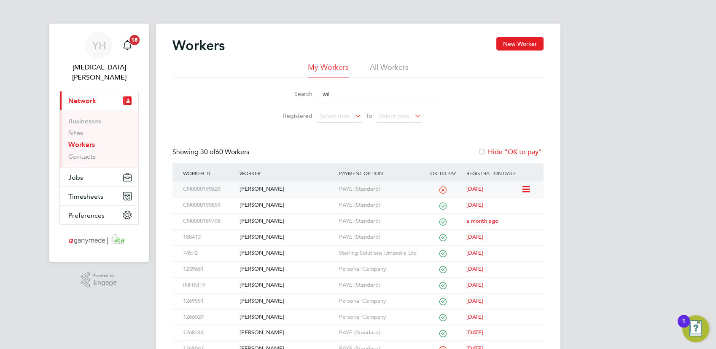 This screenshot has height=349, width=716. What do you see at coordinates (209, 269) in the screenshot?
I see `div: 1239661` at bounding box center [209, 269].